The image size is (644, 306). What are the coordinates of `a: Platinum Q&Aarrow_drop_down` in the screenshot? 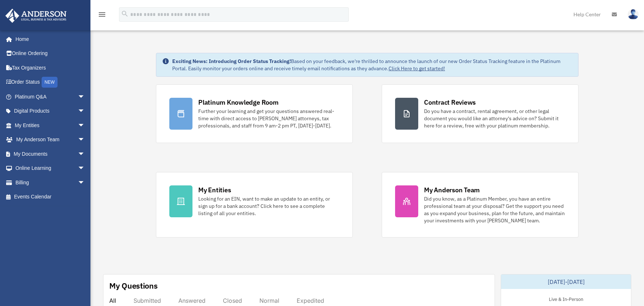 It's located at (51, 97).